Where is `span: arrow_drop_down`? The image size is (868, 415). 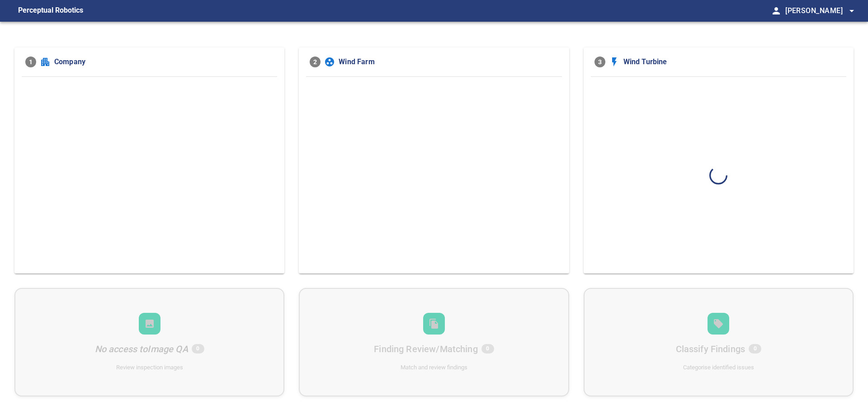 span: arrow_drop_down is located at coordinates (851, 11).